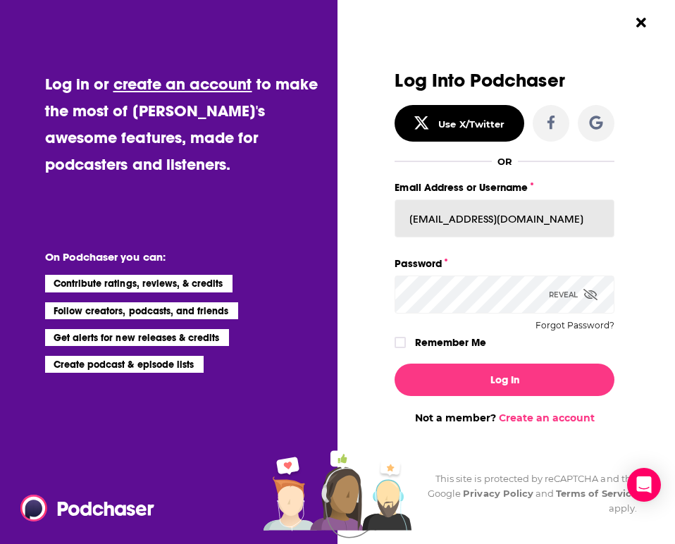  Describe the element at coordinates (498, 493) in the screenshot. I see `a: Privacy Policy` at that location.